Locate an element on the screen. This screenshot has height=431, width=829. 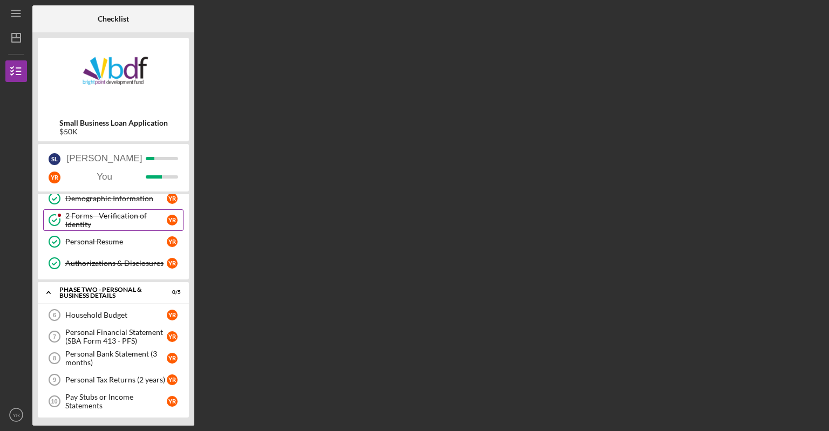
a: 10Pay Stubs or Income StatementsYR is located at coordinates (113, 402).